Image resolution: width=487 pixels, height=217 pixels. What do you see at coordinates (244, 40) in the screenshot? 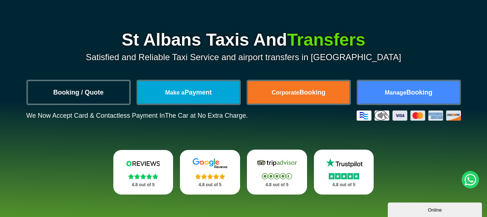
I see `h1: St Albans Taxis And` at bounding box center [244, 40].